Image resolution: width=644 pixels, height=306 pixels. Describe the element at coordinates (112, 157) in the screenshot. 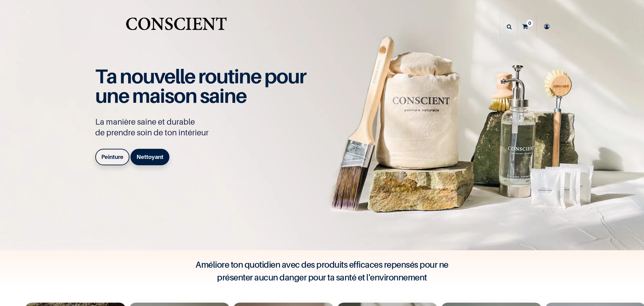

I see `b: Peinture` at that location.